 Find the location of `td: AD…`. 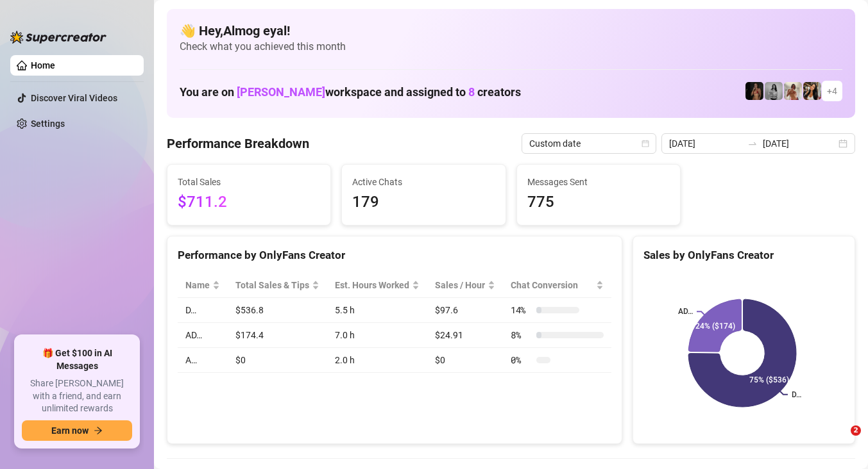

td: AD… is located at coordinates (202, 335).